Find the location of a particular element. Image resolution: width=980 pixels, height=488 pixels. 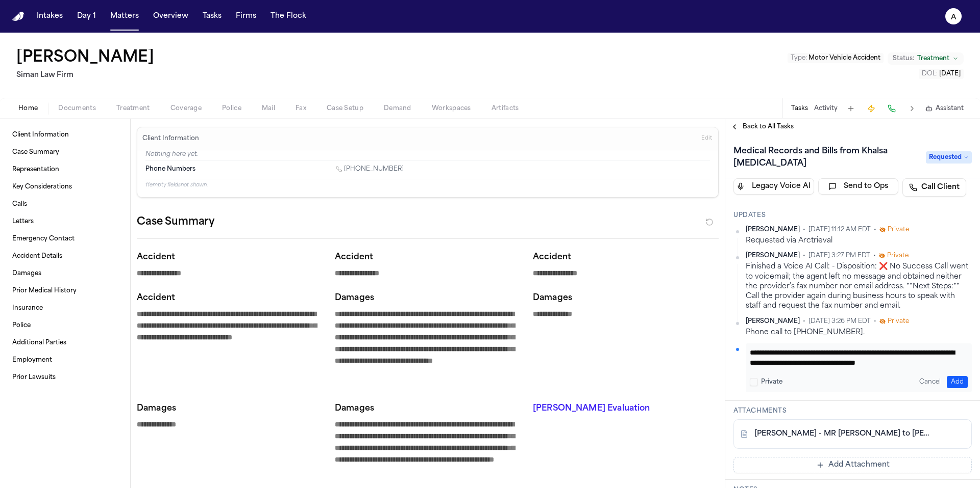

a: Case Summary is located at coordinates (65, 152).